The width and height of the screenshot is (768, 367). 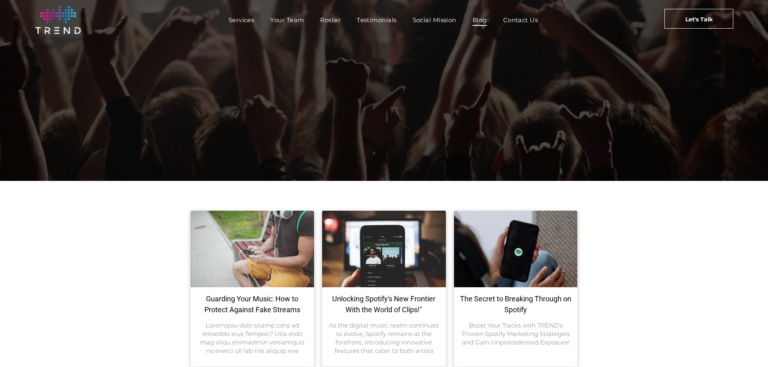 What do you see at coordinates (748, 348) in the screenshot?
I see `div: Chat Widget` at bounding box center [748, 348].